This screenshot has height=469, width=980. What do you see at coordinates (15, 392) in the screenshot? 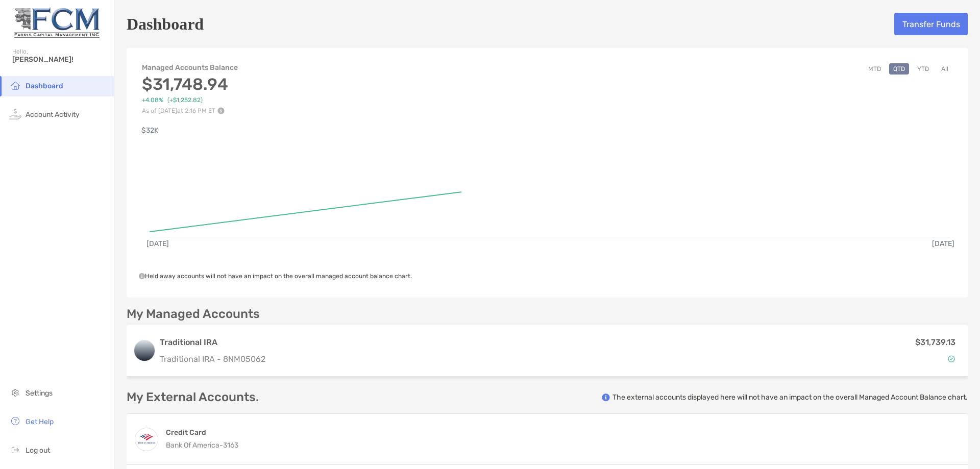
I see `img: settings icon` at bounding box center [15, 392].